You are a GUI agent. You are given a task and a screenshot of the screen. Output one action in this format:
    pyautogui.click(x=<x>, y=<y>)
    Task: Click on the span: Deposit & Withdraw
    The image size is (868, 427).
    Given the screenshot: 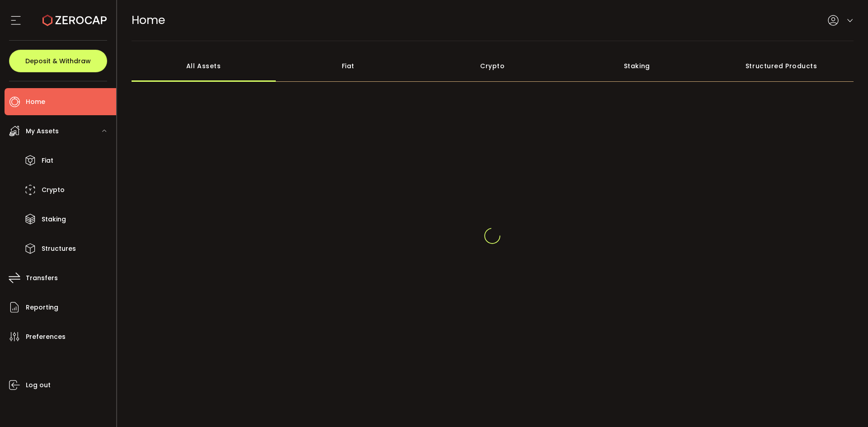 What is the action you would take?
    pyautogui.click(x=58, y=61)
    